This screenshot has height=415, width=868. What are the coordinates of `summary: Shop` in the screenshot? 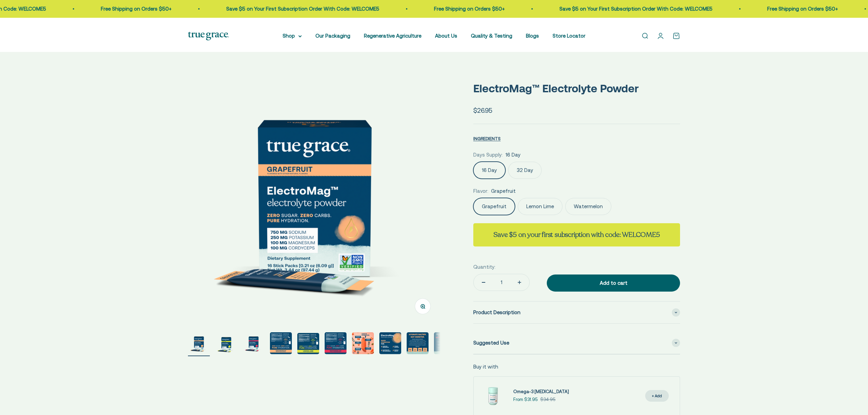 It's located at (292, 36).